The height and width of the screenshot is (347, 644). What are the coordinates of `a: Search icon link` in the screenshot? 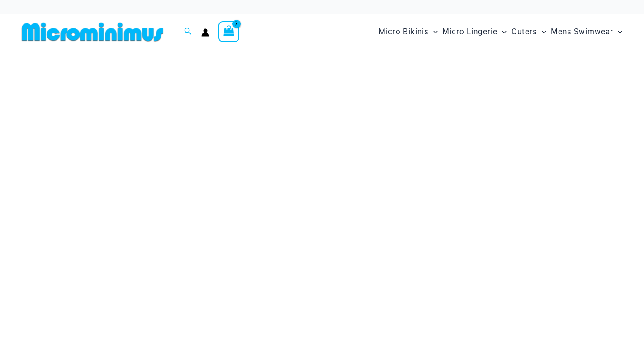 It's located at (188, 32).